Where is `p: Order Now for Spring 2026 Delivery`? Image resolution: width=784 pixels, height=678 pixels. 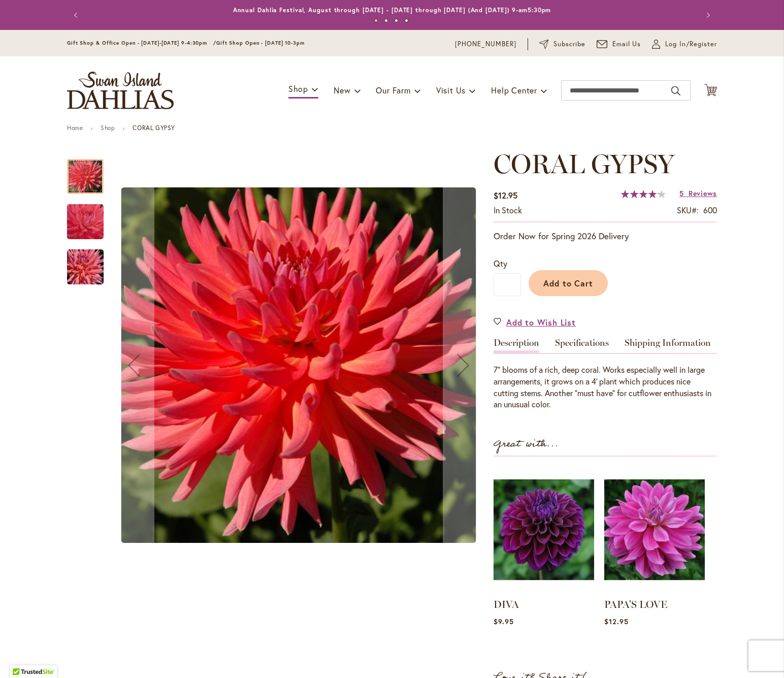 p: Order Now for Spring 2026 Delivery is located at coordinates (605, 236).